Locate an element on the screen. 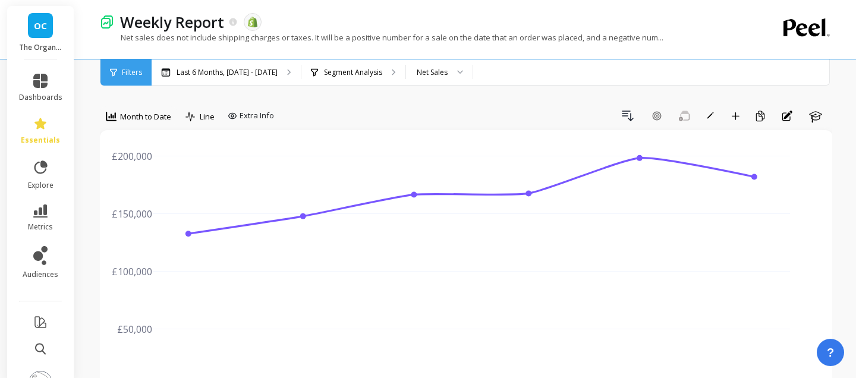 Image resolution: width=856 pixels, height=378 pixels. div: Net Sales is located at coordinates (432, 72).